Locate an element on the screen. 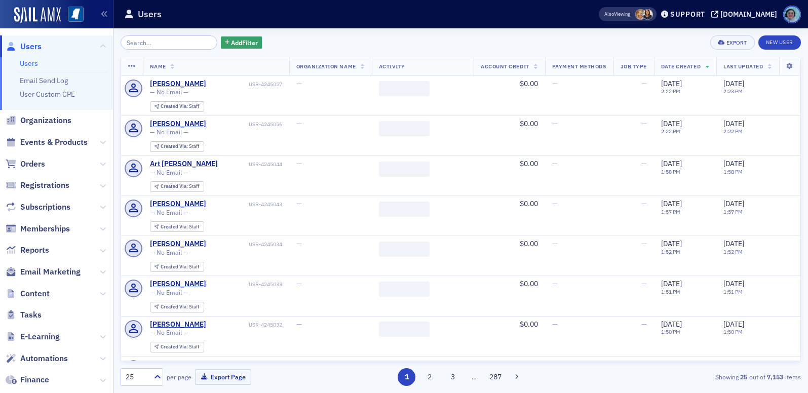 This screenshot has width=808, height=393. span: Ellen Vaughn is located at coordinates (640, 14).